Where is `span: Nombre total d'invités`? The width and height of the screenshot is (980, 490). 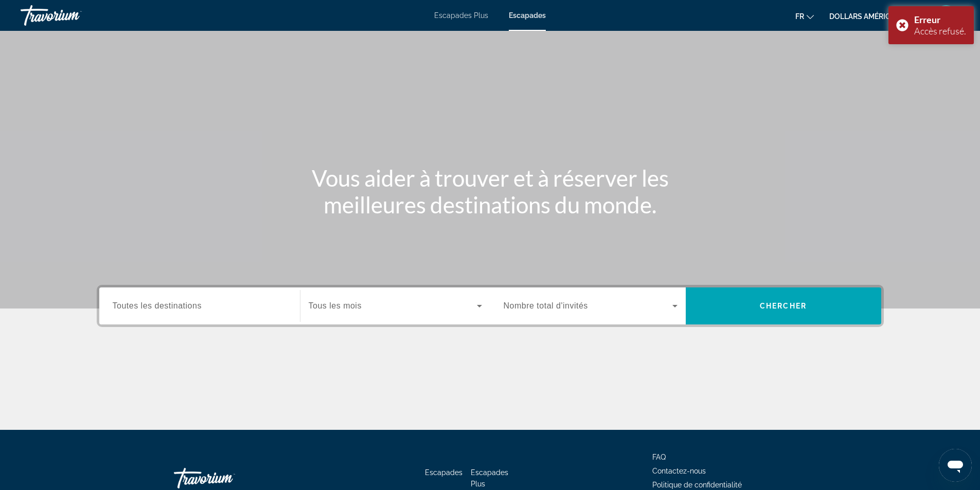
span: Nombre total d'invités is located at coordinates (546, 305).